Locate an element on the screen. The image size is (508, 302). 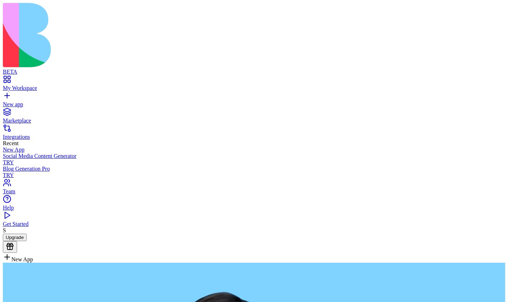
button: Upgrade is located at coordinates (15, 238).